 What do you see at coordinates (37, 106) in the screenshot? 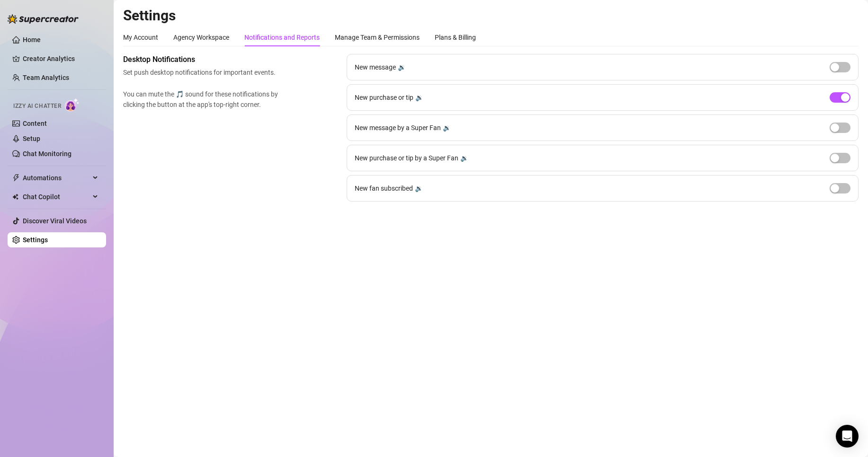
I see `span: Izzy AI Chatter` at bounding box center [37, 106].